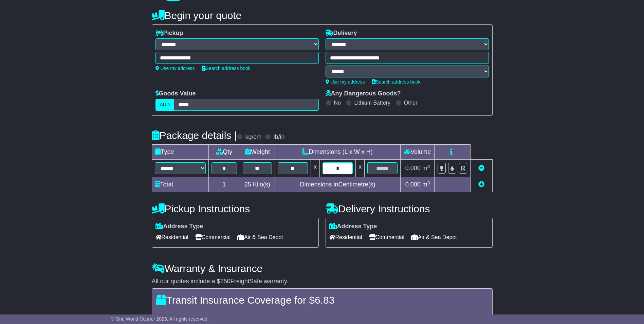  I want to click on span: 6.83, so click(324, 300).